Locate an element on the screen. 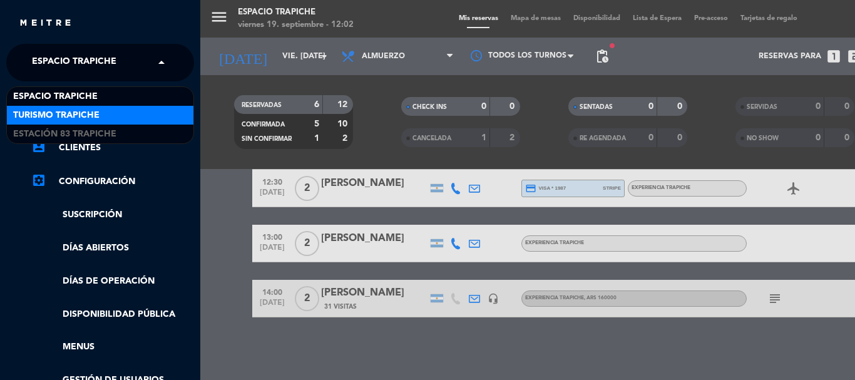  a: Menus is located at coordinates (113, 347).